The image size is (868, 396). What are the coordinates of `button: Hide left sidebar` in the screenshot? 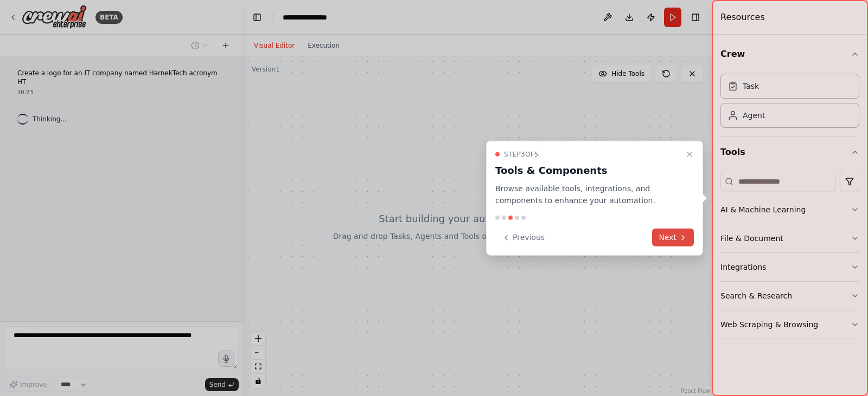 It's located at (257, 17).